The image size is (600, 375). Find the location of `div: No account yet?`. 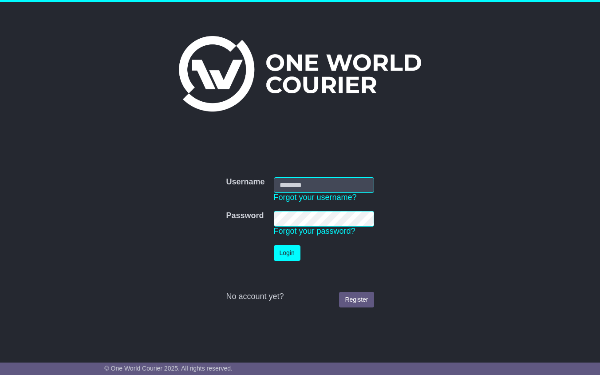

div: No account yet? is located at coordinates (300, 296).